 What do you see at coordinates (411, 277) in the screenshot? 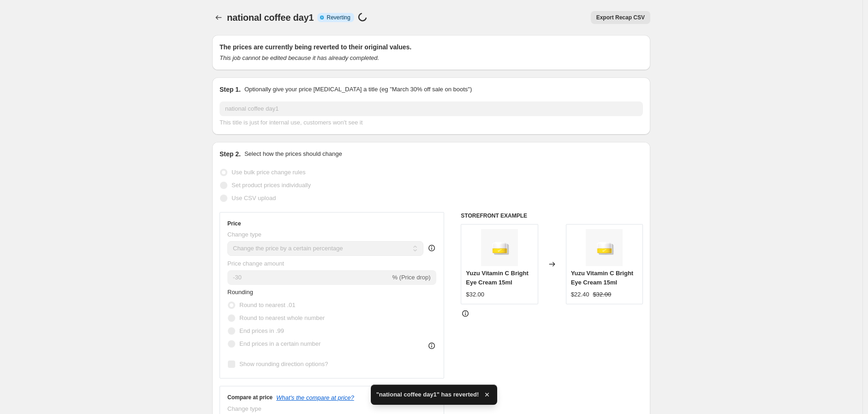
I see `span: % (Price drop)` at bounding box center [411, 277].